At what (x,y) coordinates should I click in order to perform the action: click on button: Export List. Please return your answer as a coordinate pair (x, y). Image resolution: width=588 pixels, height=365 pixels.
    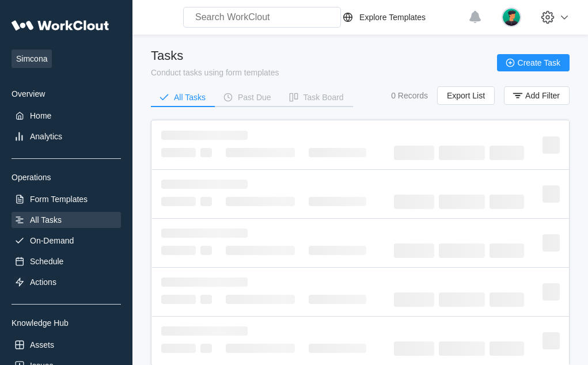
    Looking at the image, I should click on (466, 95).